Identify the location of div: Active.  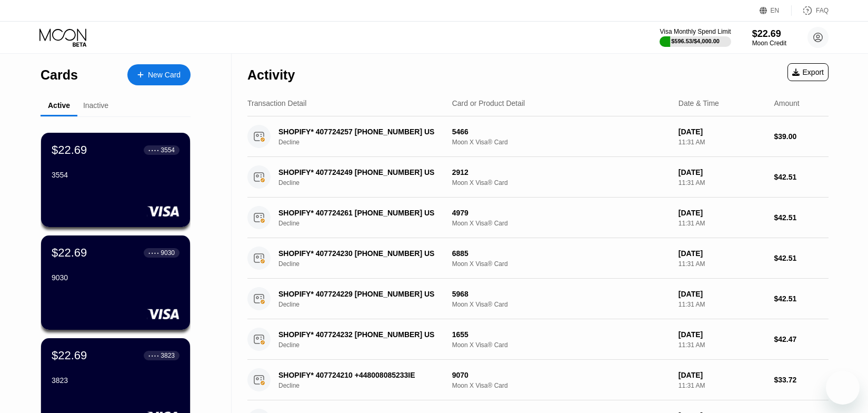
(59, 106).